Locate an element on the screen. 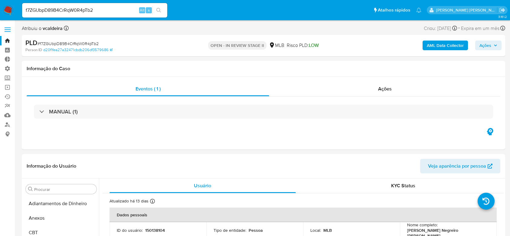  button: Adiantamentos de Dinheiro is located at coordinates (61, 204).